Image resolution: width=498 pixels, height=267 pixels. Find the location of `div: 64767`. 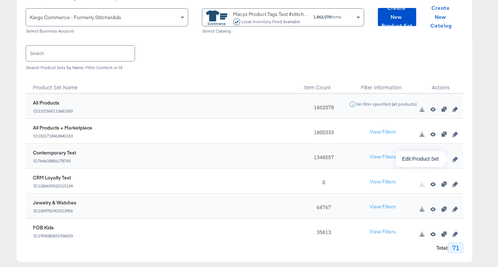

div: 64767 is located at coordinates (322, 206).